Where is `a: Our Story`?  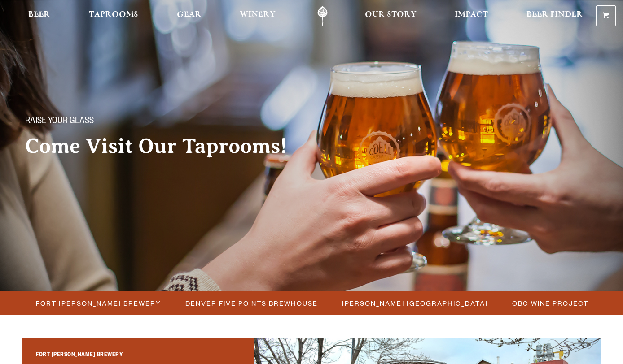 a: Our Story is located at coordinates (390, 16).